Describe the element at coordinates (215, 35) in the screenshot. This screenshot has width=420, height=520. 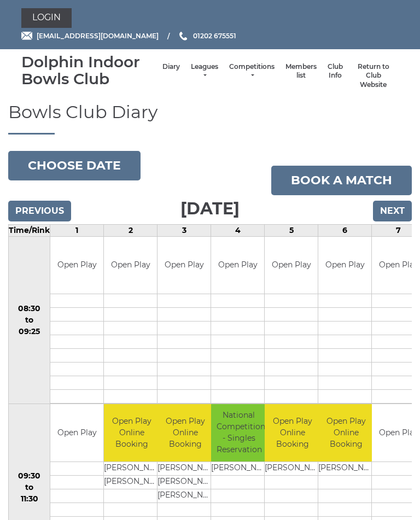
I see `span: 01202 675551` at that location.